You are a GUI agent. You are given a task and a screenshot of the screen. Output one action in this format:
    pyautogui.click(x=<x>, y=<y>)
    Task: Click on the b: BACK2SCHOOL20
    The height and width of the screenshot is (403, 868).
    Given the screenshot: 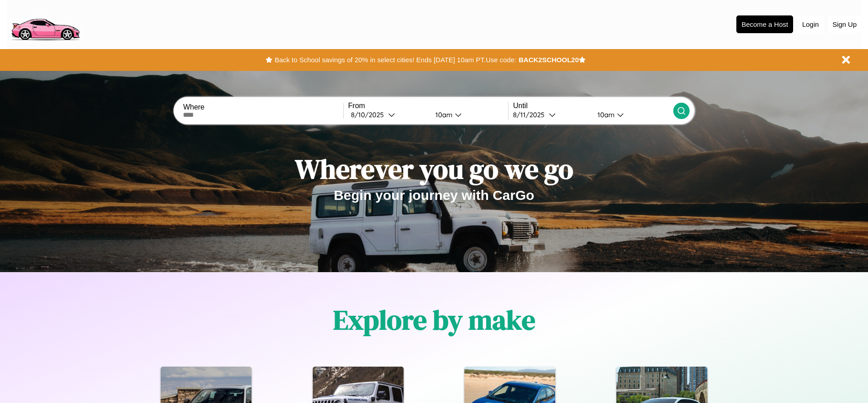 What is the action you would take?
    pyautogui.click(x=548, y=60)
    